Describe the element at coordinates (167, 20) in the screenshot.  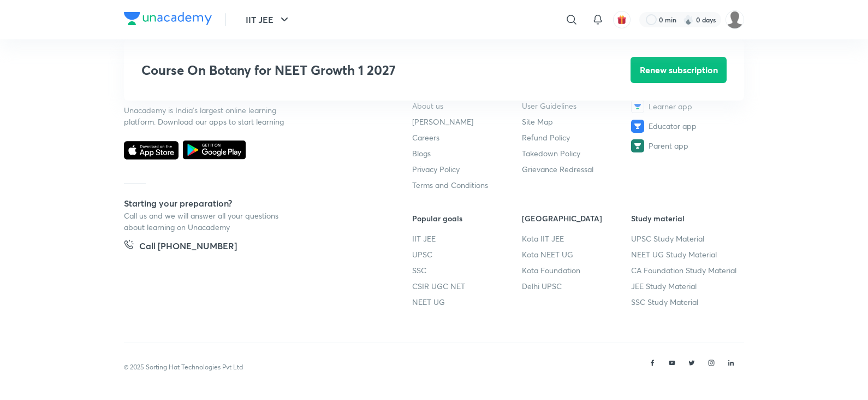
I see `a: Company Logo` at that location.